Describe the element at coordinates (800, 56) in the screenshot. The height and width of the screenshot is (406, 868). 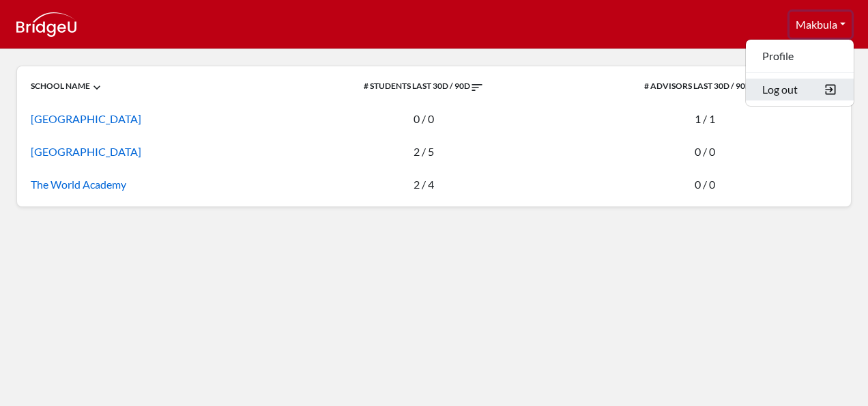
I see `a: Profile` at that location.